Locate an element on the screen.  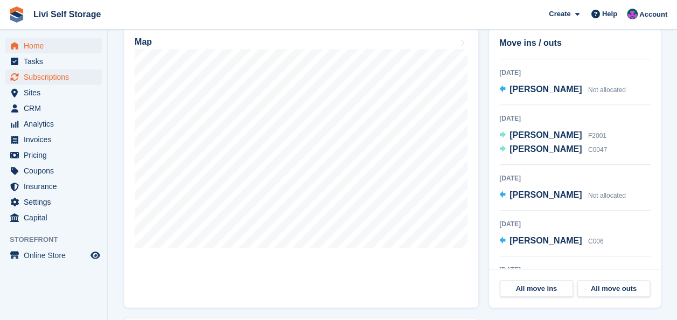
a: Preview store is located at coordinates (95, 255).